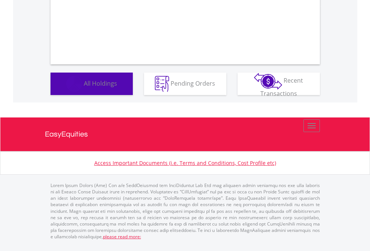  Describe the element at coordinates (92, 84) in the screenshot. I see `button: All Holdings` at that location.